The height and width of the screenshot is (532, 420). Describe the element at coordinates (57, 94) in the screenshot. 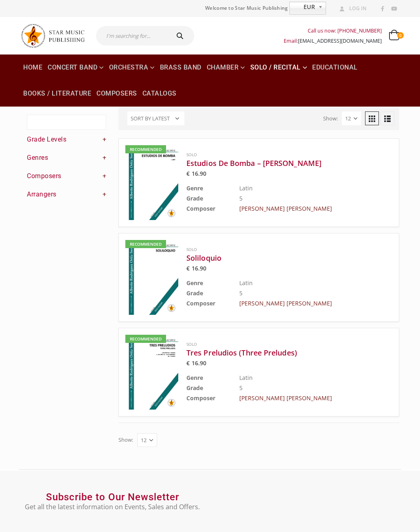

I see `a: Books / Literature` at that location.